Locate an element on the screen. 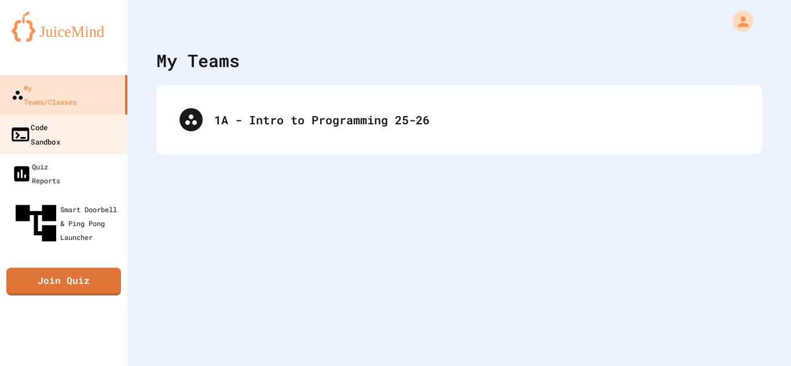  div: My Account is located at coordinates (738, 21).